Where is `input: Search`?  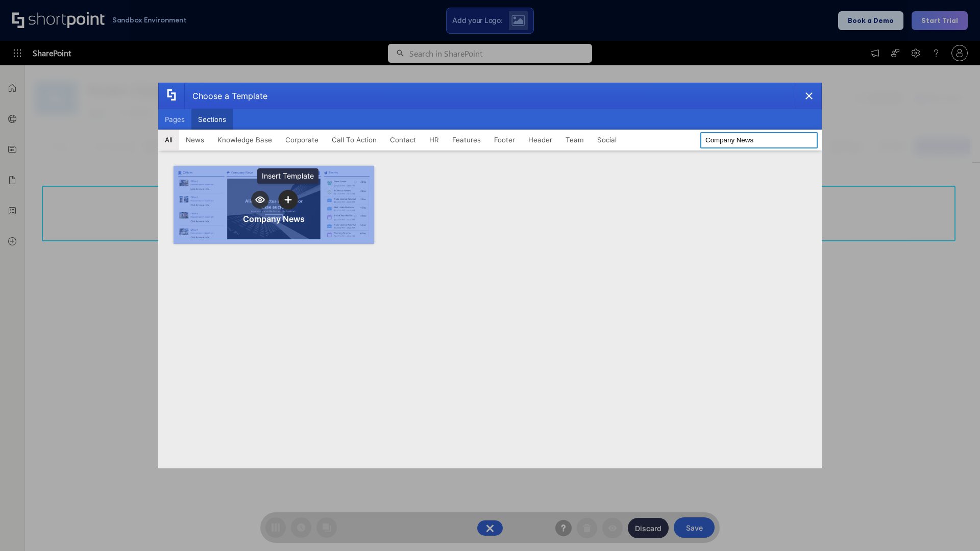
input: Search is located at coordinates (759, 141).